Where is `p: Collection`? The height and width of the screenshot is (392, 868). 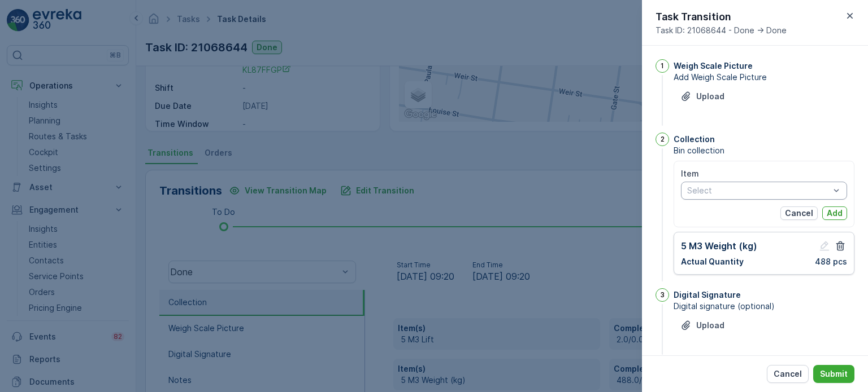 p: Collection is located at coordinates (694, 140).